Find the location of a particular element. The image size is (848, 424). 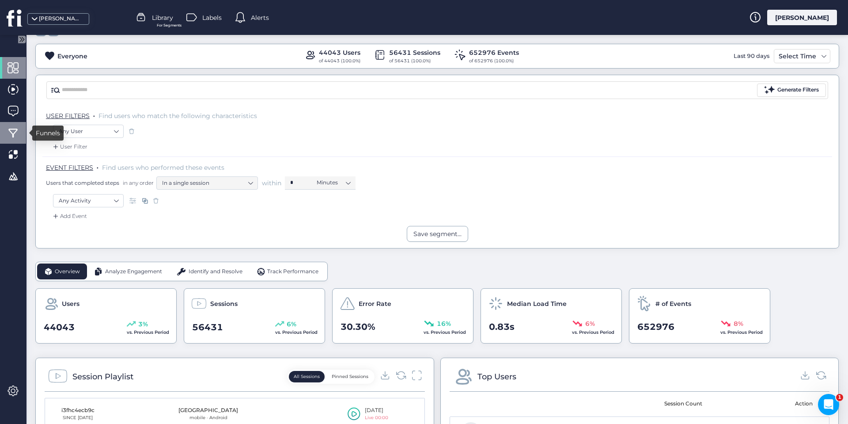

div: Add Event is located at coordinates (69, 216).